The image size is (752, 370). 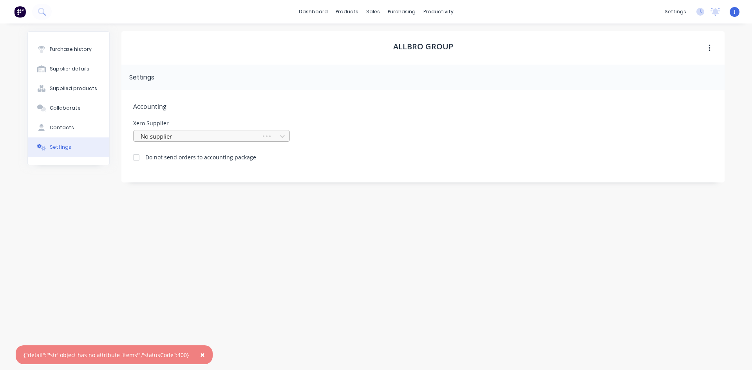 I want to click on div: settings, so click(x=675, y=12).